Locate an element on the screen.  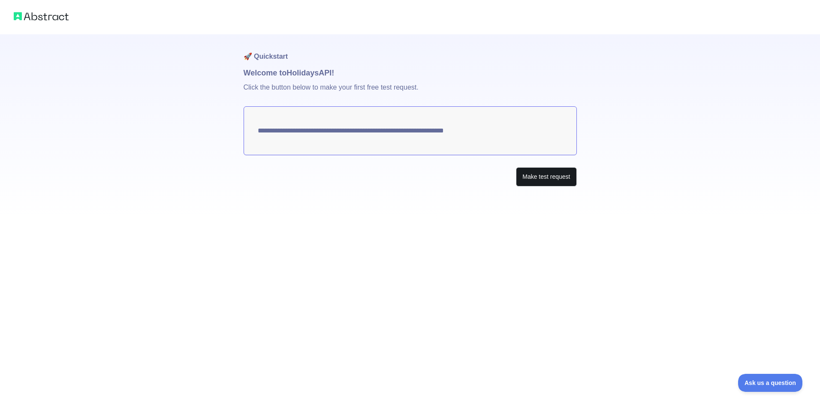
h1: 🚀 Quickstart is located at coordinates (410, 51).